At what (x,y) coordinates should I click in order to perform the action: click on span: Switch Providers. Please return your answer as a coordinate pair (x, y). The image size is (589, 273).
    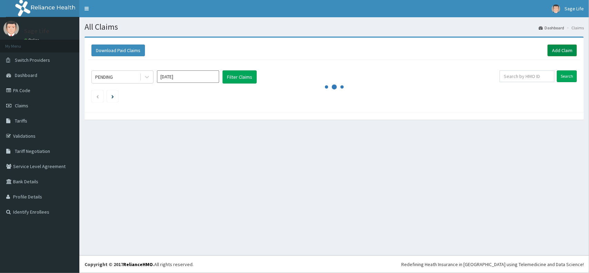
    Looking at the image, I should click on (32, 60).